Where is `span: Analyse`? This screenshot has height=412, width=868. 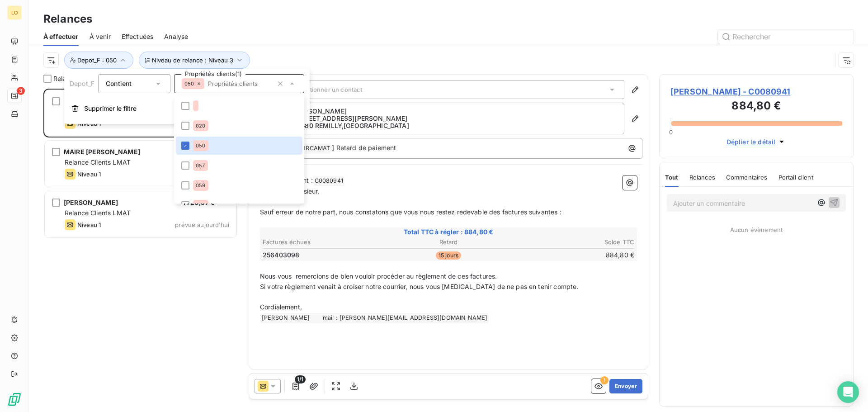 span: Analyse is located at coordinates (176, 36).